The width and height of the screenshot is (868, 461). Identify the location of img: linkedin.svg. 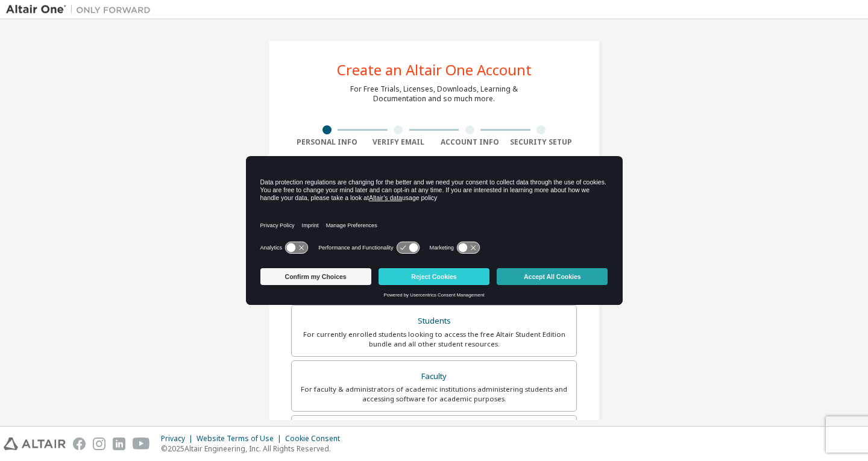
(119, 443).